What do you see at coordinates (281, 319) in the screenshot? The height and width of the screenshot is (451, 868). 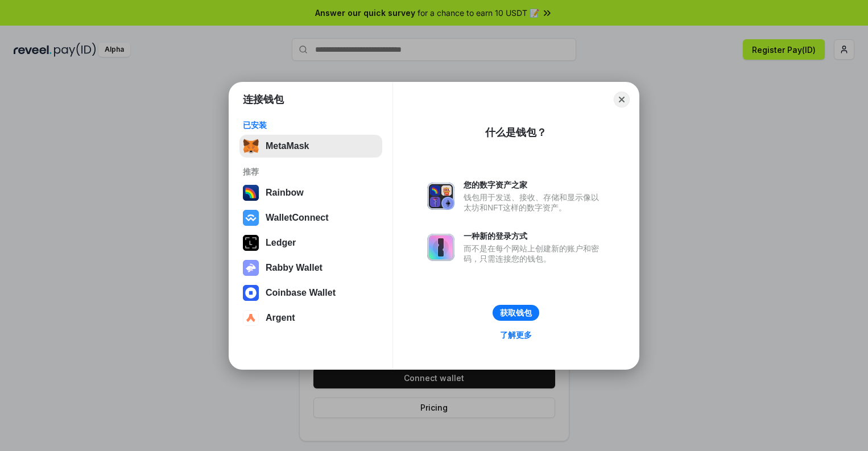 I see `div: Argent` at bounding box center [281, 319].